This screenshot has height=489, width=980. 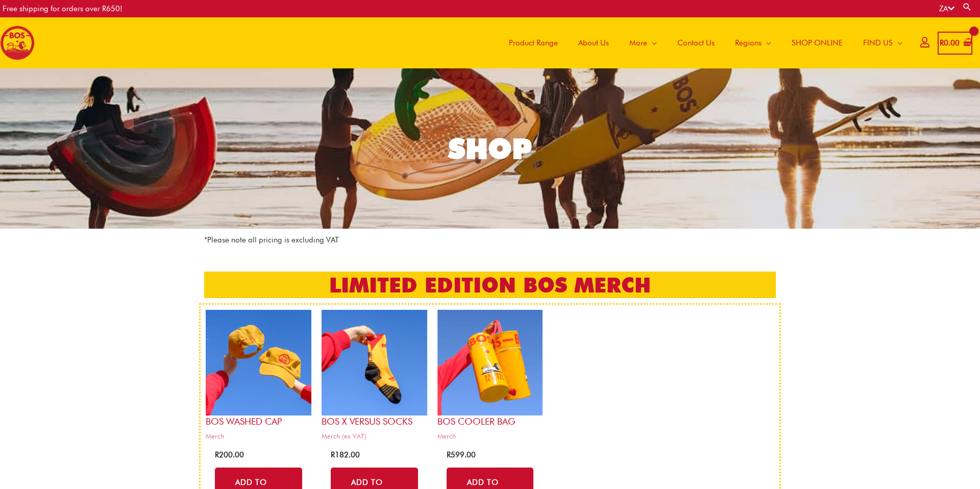 What do you see at coordinates (258, 362) in the screenshot?
I see `img: bos cap` at bounding box center [258, 362].